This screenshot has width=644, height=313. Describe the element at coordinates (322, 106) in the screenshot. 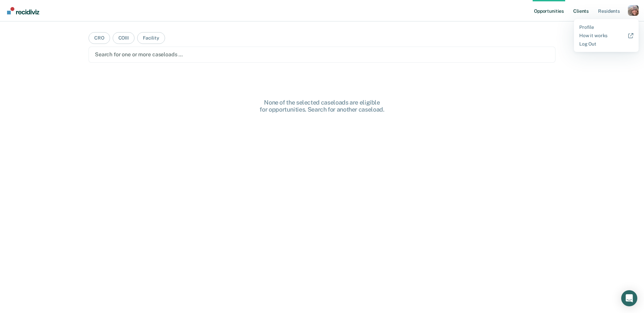

I see `div: None of the selected caseloads are eligible for opportunities. Search for another caseload.` at that location.